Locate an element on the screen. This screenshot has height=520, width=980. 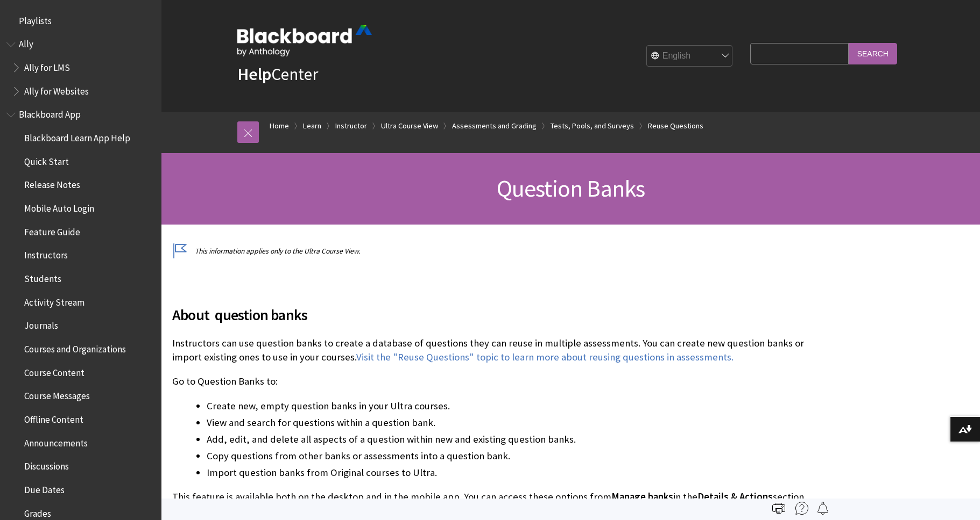
a: Learn is located at coordinates (312, 126).